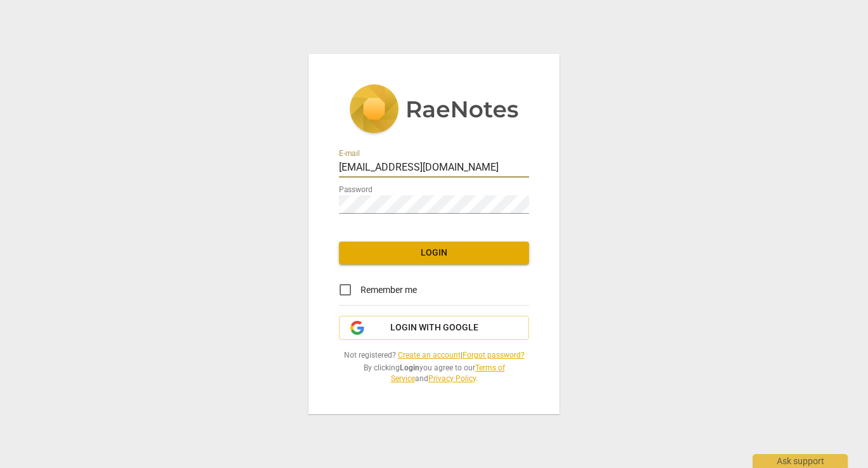 This screenshot has height=468, width=868. What do you see at coordinates (409, 367) in the screenshot?
I see `b: Login` at bounding box center [409, 367].